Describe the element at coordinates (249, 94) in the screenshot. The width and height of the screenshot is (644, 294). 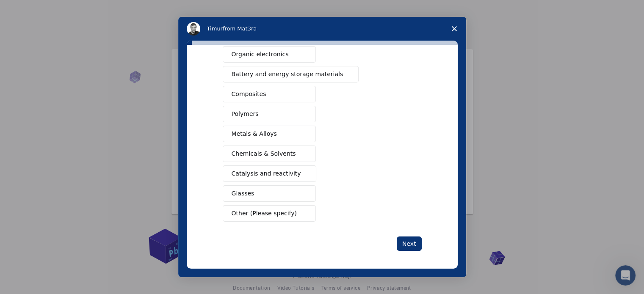
I see `span: Composites` at that location.